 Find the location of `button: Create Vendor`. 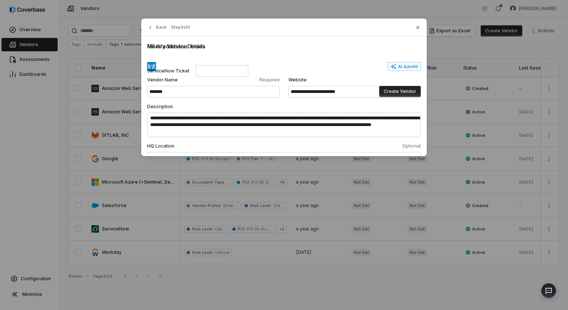

button: Create Vendor is located at coordinates (400, 91).